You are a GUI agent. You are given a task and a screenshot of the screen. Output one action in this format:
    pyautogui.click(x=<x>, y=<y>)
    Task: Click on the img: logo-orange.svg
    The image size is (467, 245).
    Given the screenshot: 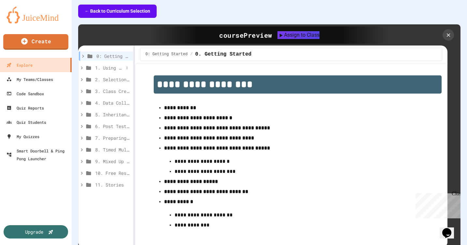 What is the action you would take?
    pyautogui.click(x=36, y=15)
    